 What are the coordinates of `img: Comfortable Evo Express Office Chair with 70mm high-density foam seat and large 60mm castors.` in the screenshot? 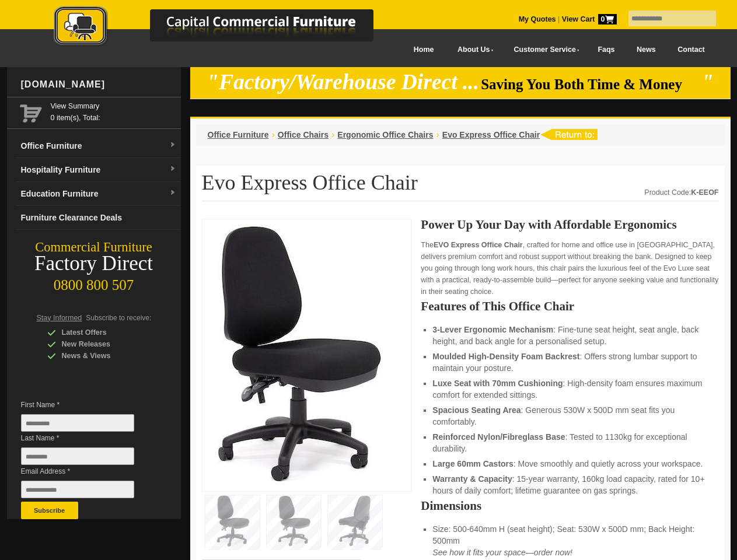 It's located at (296, 354).